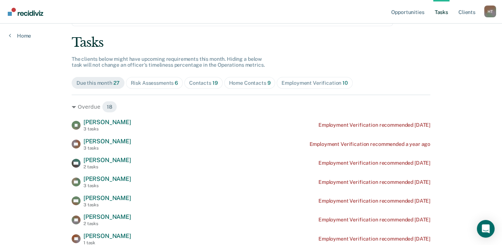  I want to click on span: 19, so click(215, 83).